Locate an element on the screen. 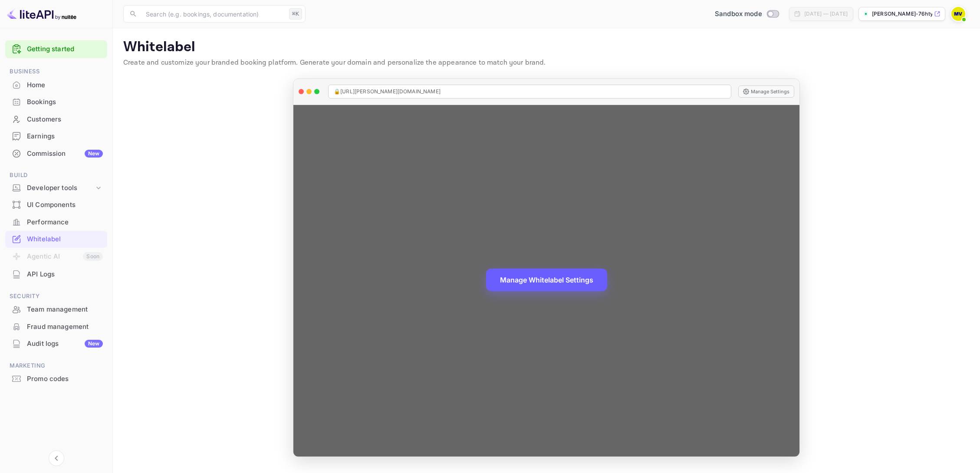 This screenshot has width=980, height=473. a: Performance is located at coordinates (56, 222).